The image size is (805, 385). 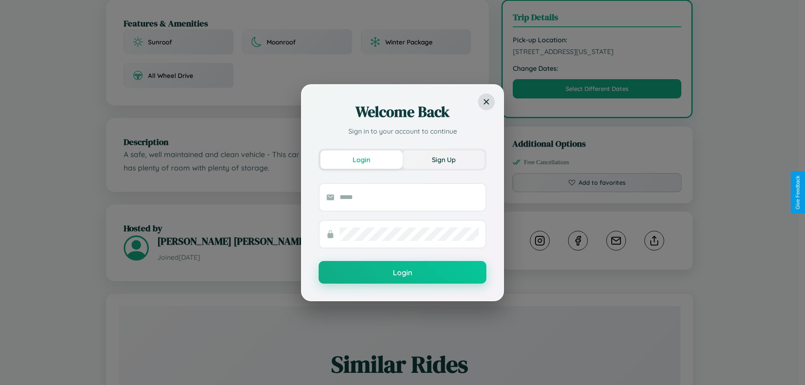 What do you see at coordinates (444, 160) in the screenshot?
I see `button: Sign Up` at bounding box center [444, 160].